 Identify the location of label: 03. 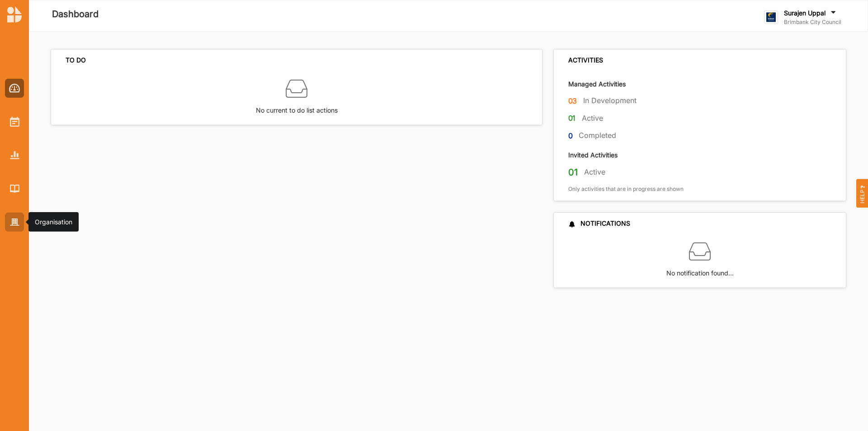
(573, 101).